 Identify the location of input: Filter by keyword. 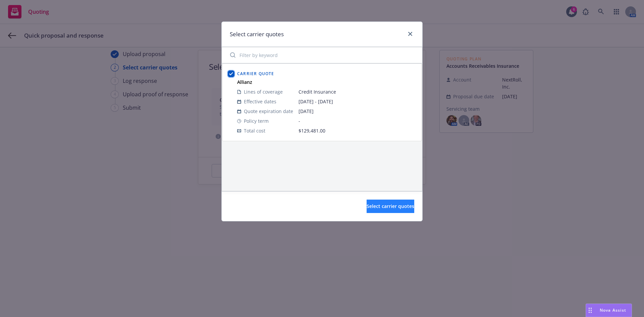
(322, 55).